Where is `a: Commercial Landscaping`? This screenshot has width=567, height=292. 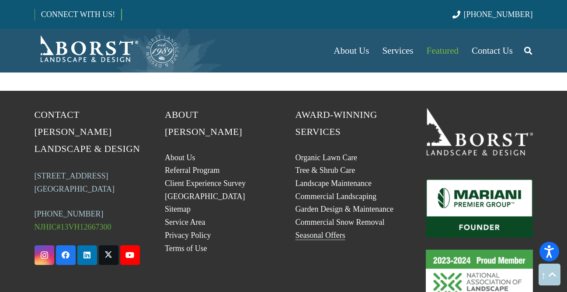
a: Commercial Landscaping is located at coordinates (336, 197).